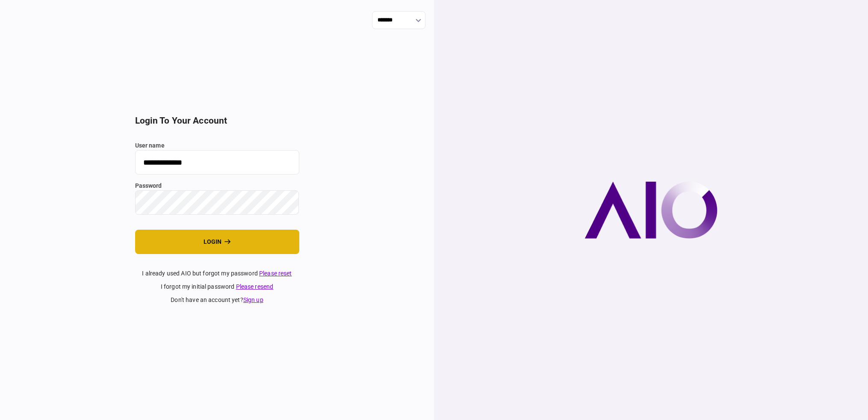  I want to click on img: AIO company logo, so click(651, 210).